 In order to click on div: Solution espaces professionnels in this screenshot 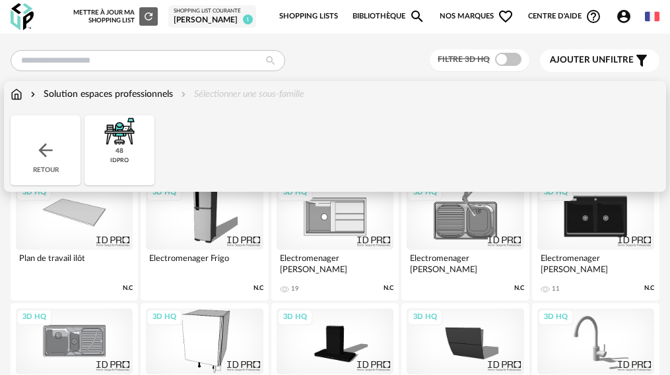, I will do `click(100, 94)`.